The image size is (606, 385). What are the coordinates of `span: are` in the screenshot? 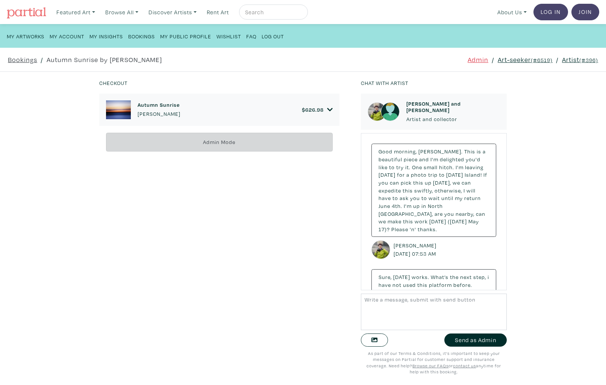 It's located at (439, 214).